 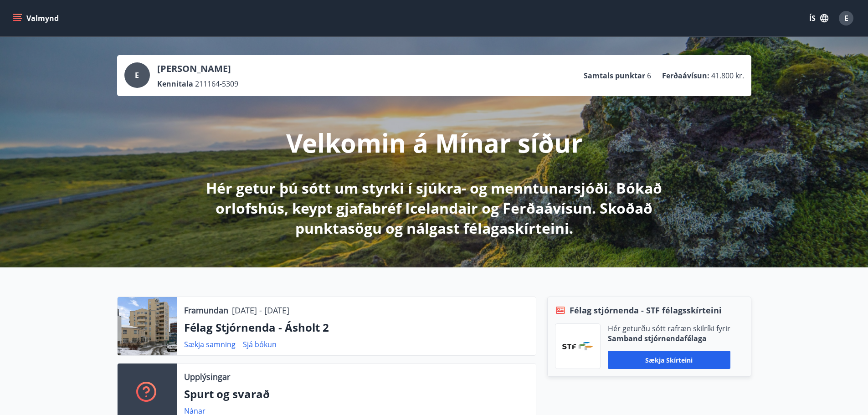 I want to click on p: Samband stjórnendafélaga, so click(x=669, y=338).